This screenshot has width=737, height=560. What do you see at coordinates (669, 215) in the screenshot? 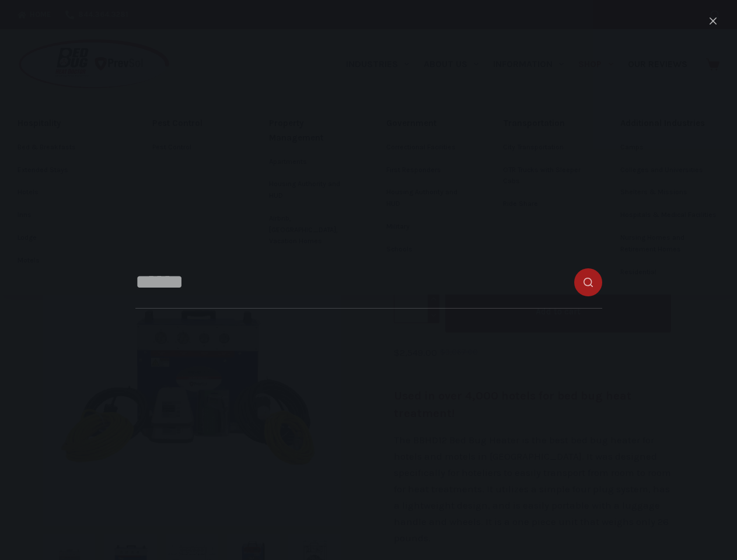
I see `a: Hospitals & Medical Facilities` at bounding box center [669, 215].